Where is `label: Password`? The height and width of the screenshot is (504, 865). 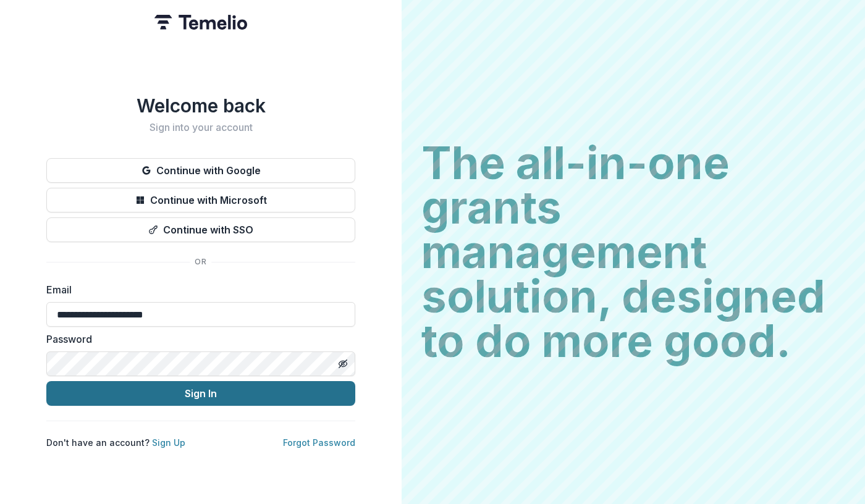
label: Password is located at coordinates (197, 339).